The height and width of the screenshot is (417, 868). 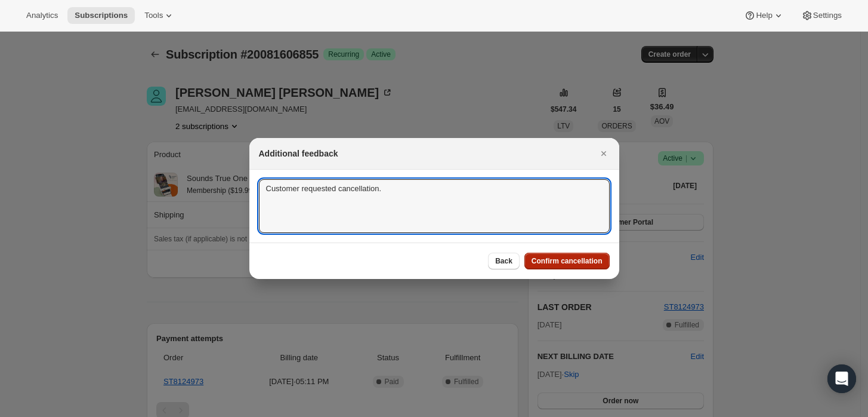 I want to click on span: Tools, so click(x=153, y=15).